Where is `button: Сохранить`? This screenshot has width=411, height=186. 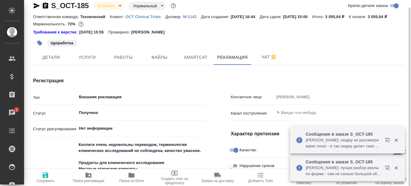 button: Сохранить is located at coordinates (45, 177).